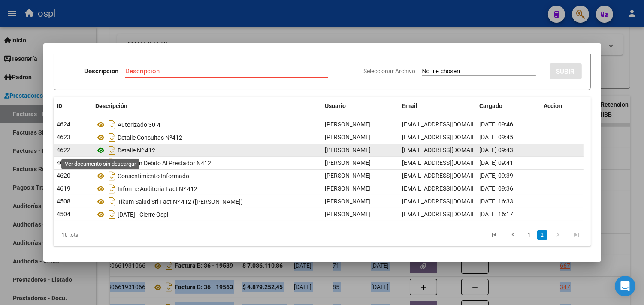 Image resolution: width=644 pixels, height=305 pixels. I want to click on a: 2, so click(542, 236).